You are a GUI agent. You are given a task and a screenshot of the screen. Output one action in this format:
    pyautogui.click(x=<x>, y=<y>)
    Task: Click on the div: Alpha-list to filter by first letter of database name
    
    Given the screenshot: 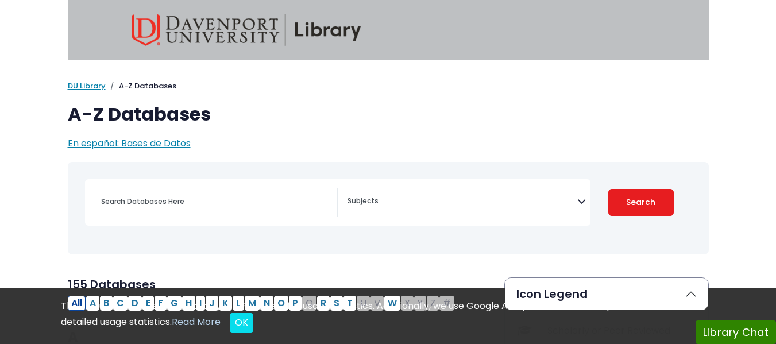 What is the action you would take?
    pyautogui.click(x=261, y=302)
    